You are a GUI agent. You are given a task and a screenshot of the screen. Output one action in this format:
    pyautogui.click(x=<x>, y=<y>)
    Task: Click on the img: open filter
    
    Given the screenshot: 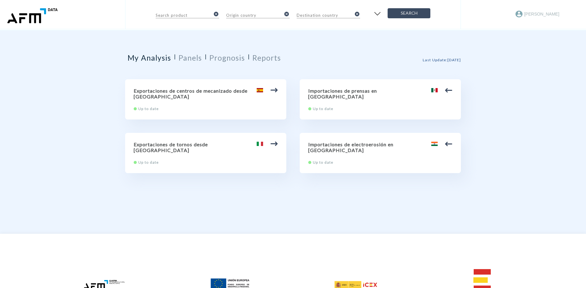 What is the action you would take?
    pyautogui.click(x=377, y=14)
    